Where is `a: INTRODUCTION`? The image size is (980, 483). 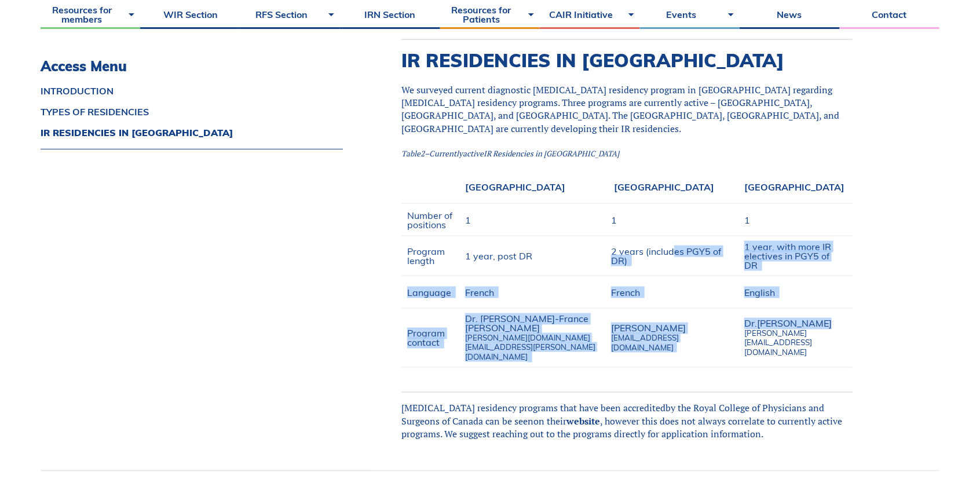
a: INTRODUCTION is located at coordinates (191, 91).